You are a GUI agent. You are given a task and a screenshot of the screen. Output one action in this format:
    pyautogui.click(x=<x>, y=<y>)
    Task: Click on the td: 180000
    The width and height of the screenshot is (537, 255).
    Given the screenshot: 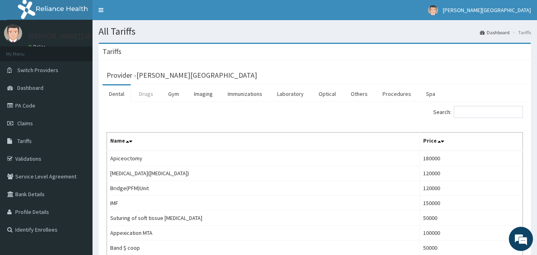 What is the action you would take?
    pyautogui.click(x=471, y=158)
    